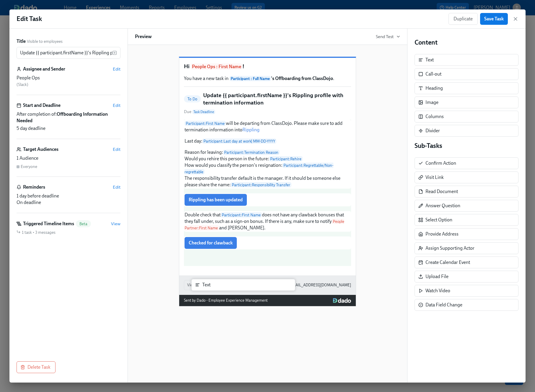  What do you see at coordinates (36, 367) in the screenshot?
I see `span: Delete Task` at bounding box center [36, 367].